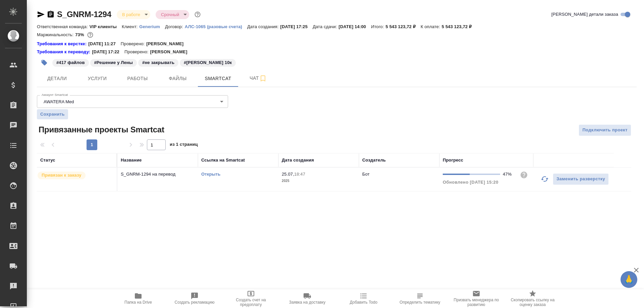 The image size is (644, 308). Describe the element at coordinates (288, 174) in the screenshot. I see `p: 25.07,` at that location.